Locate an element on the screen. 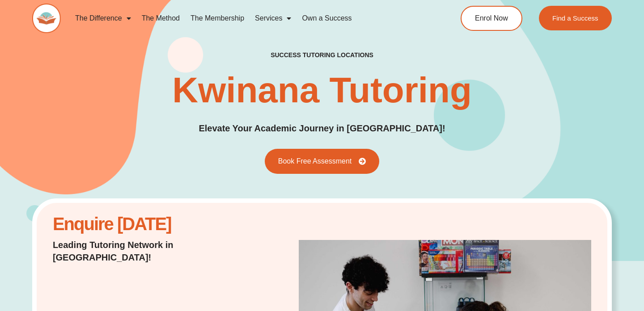 This screenshot has height=311, width=644. a: The Difference is located at coordinates (103, 19).